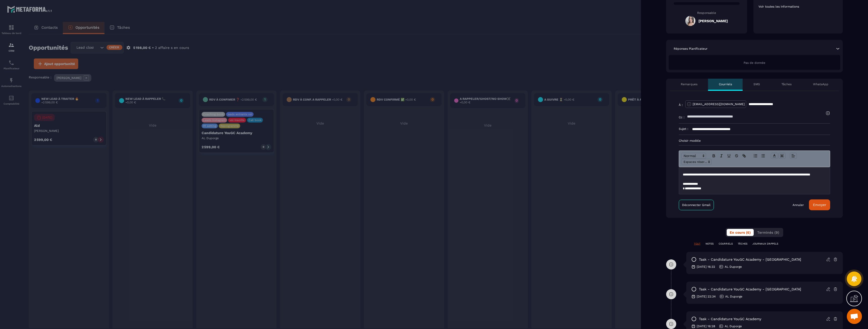  Describe the element at coordinates (681, 117) in the screenshot. I see `p: Cc :` at that location.